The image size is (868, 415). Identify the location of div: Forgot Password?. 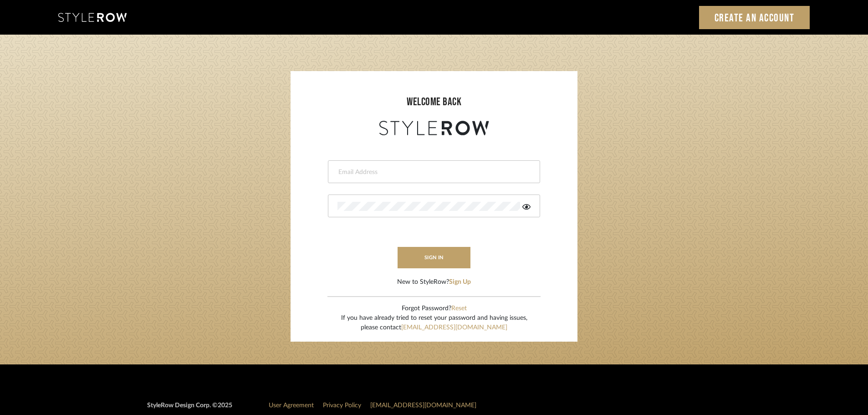
(434, 308).